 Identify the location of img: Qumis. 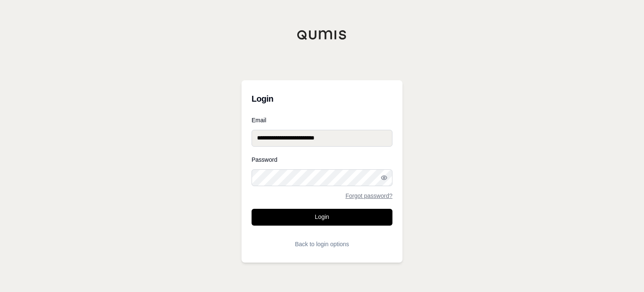
(322, 35).